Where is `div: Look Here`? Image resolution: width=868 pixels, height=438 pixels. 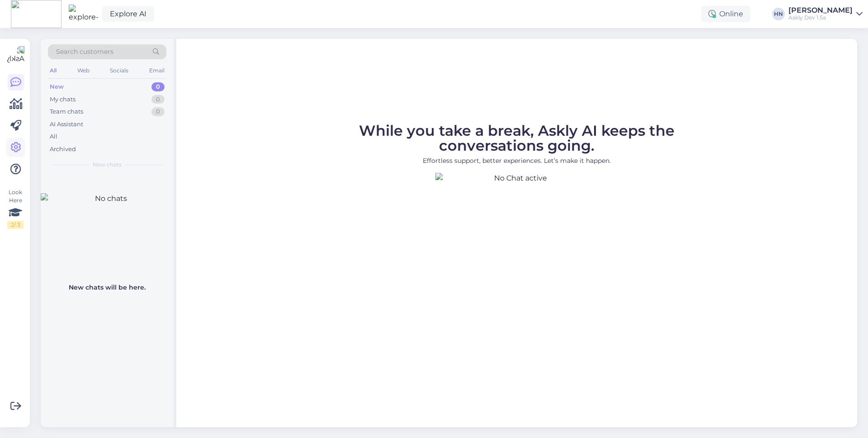
div: Look Here is located at coordinates (15, 209).